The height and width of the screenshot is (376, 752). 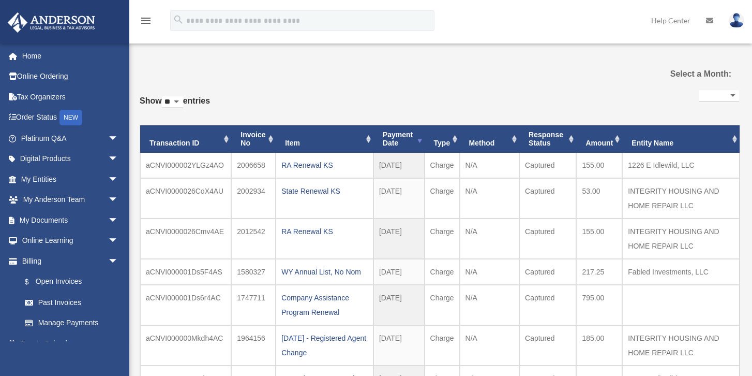 I want to click on a: Tax Organizers, so click(x=70, y=97).